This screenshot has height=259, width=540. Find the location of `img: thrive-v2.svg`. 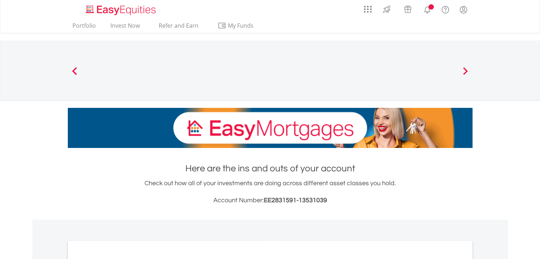

img: thrive-v2.svg is located at coordinates (387, 9).